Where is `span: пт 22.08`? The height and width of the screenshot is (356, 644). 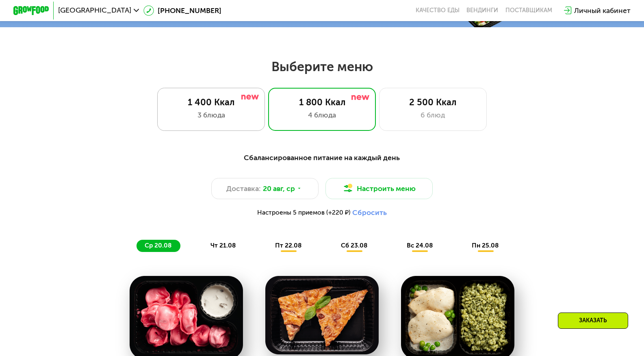
span: пт 22.08 is located at coordinates (288, 246).